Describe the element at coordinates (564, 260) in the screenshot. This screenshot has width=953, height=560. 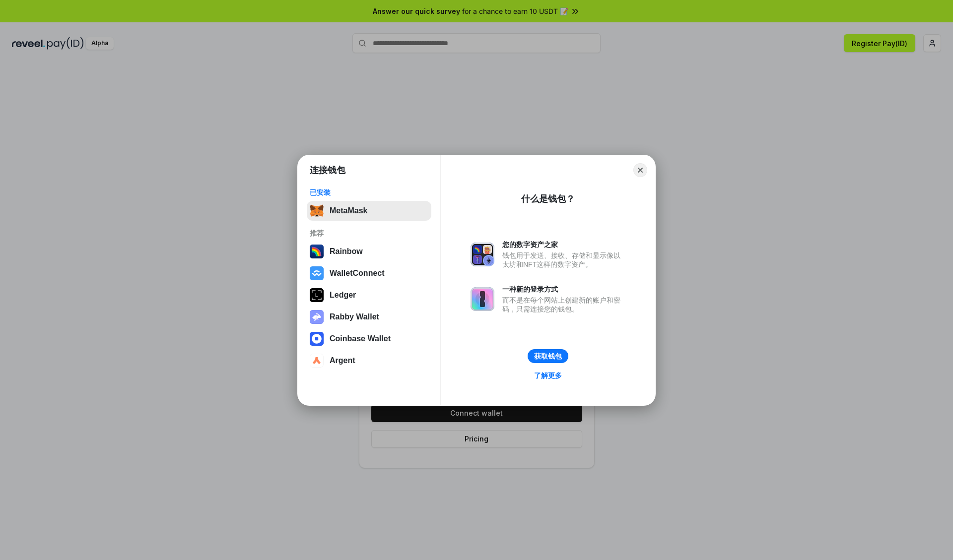
I see `div: 钱包用于发送、接收、存储和显示像以太坊和NFT这样的数字资产。` at that location.